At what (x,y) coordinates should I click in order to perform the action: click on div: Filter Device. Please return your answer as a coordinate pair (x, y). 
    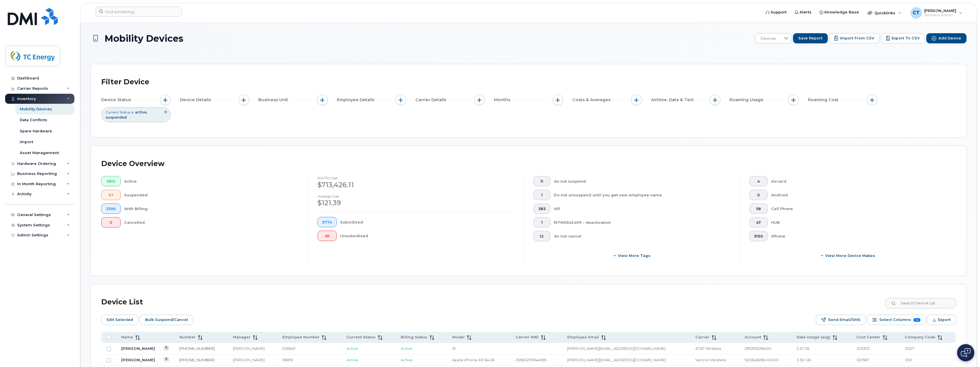
    Looking at the image, I should click on (126, 82).